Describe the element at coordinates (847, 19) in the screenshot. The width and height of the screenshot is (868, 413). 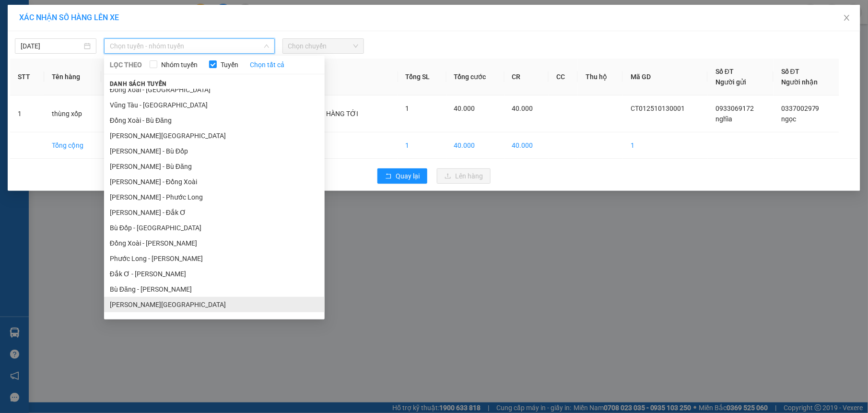
I see `button: Close` at that location.